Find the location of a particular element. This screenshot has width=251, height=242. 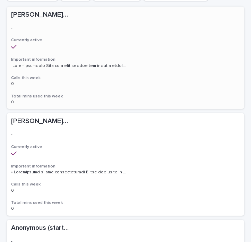

p: Dave/Dennis/Sam/Connor is located at coordinates (40, 14).